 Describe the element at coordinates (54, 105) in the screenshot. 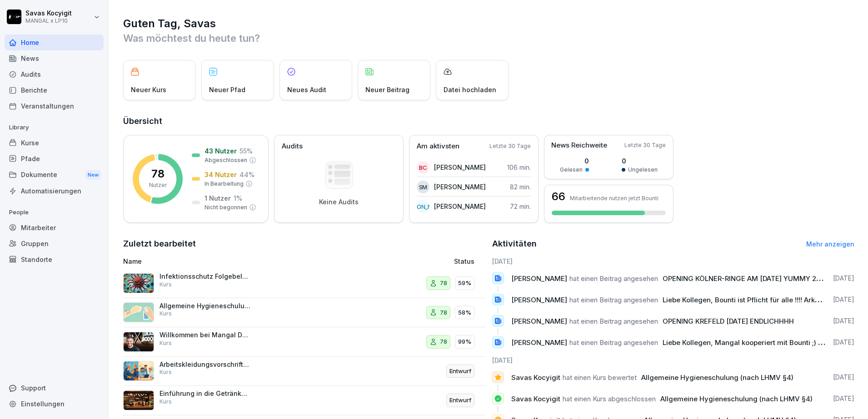

I see `div: Veranstaltungen` at that location.